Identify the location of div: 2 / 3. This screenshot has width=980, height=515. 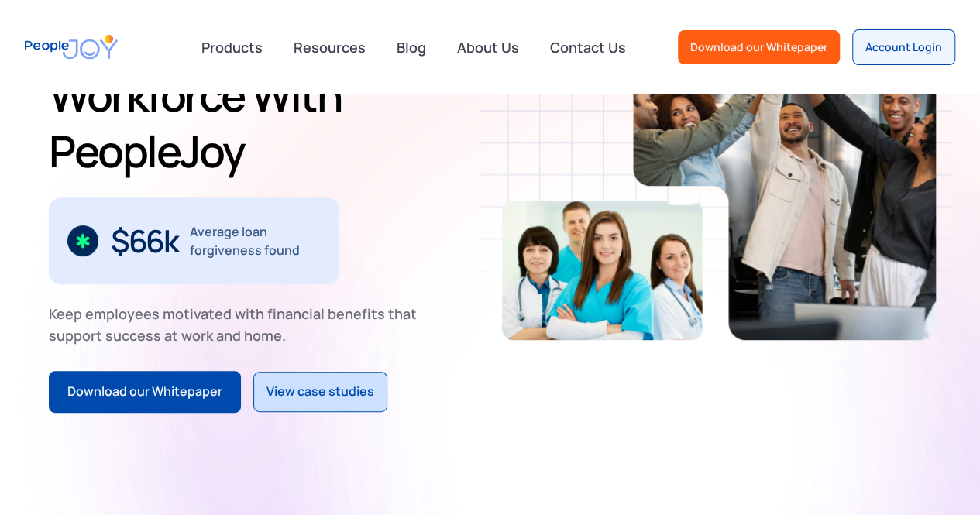
(194, 241).